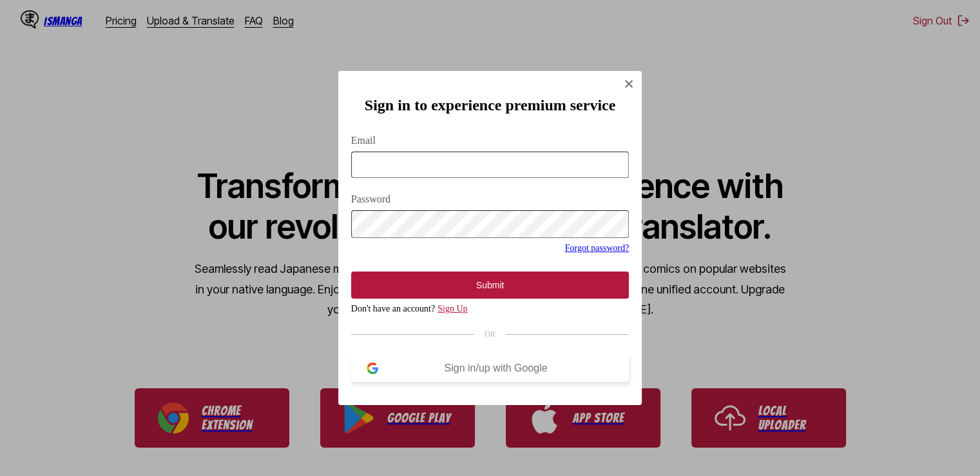  Describe the element at coordinates (490, 105) in the screenshot. I see `h2: Sign in to experience premium service` at that location.